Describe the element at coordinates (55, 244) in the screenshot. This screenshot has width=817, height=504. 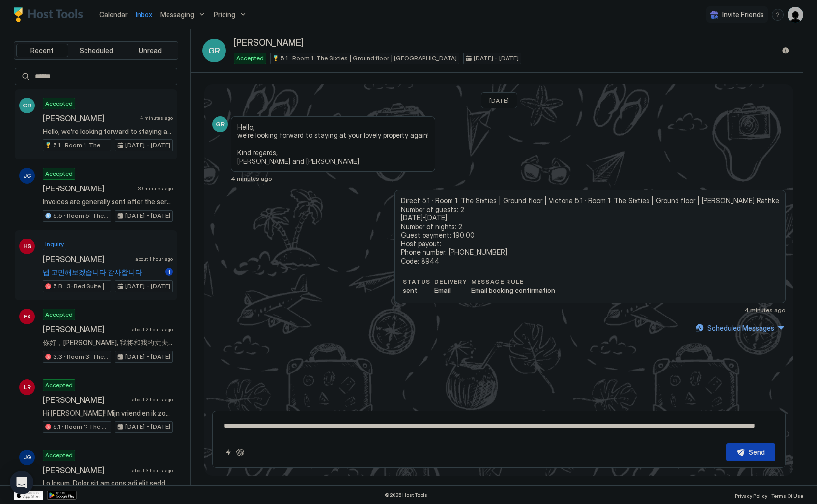
I see `span: Inquiry` at that location.